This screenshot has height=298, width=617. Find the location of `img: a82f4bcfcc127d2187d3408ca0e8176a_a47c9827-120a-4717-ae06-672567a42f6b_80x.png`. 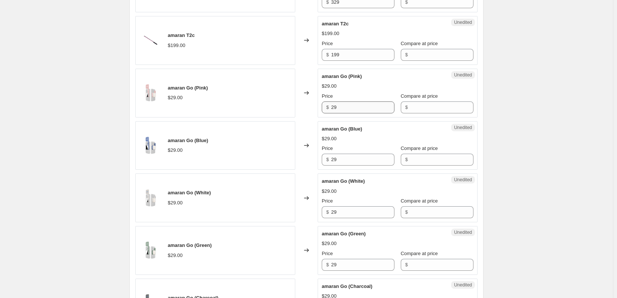

img: a82f4bcfcc127d2187d3408ca0e8176a_a47c9827-120a-4717-ae06-672567a42f6b_80x.png is located at coordinates (151, 145).